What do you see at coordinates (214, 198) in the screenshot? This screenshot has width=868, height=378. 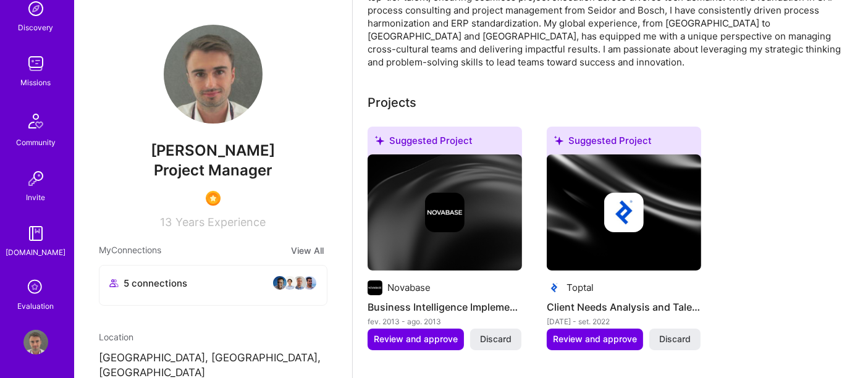 I see `img: SelectionTeam` at bounding box center [214, 198].